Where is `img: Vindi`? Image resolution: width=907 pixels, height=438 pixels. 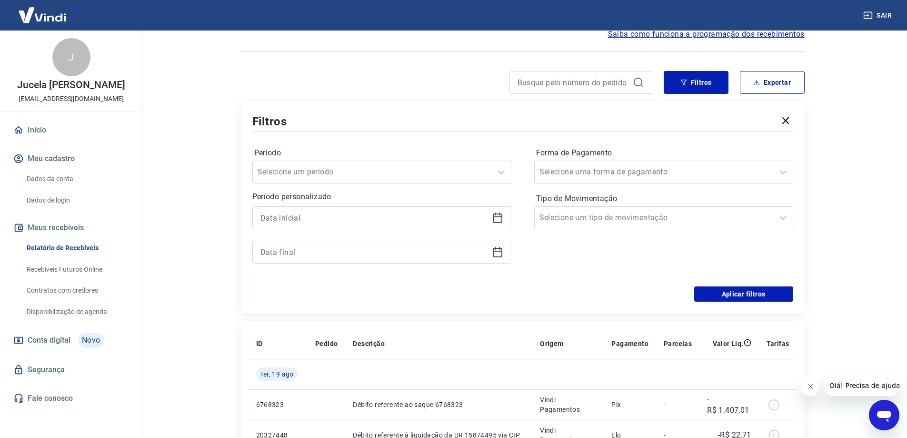 img: Vindi is located at coordinates (42, 15).